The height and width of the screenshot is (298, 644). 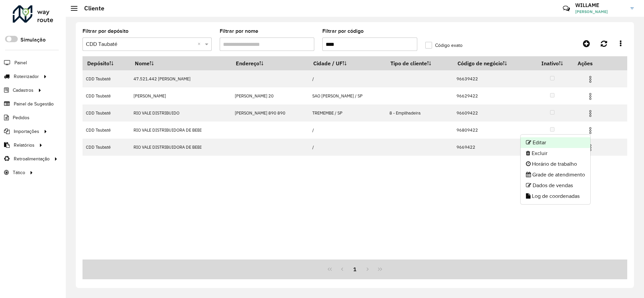 What do you see at coordinates (420, 113) in the screenshot?
I see `td: 8 - Empilhadeira` at bounding box center [420, 113].